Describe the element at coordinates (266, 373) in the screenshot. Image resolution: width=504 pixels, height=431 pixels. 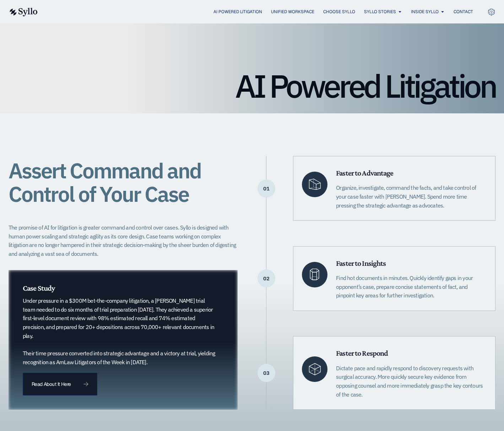
I see `p: 03` at that location.